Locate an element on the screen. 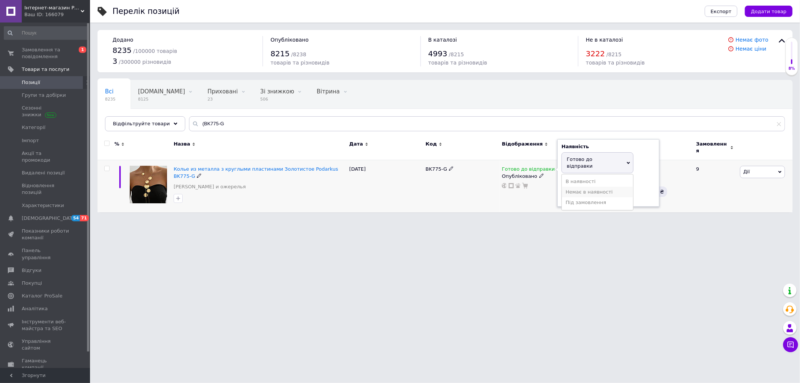 Image resolution: width=800 pixels, height=383 pixels. input: Пошук is located at coordinates (46, 33).